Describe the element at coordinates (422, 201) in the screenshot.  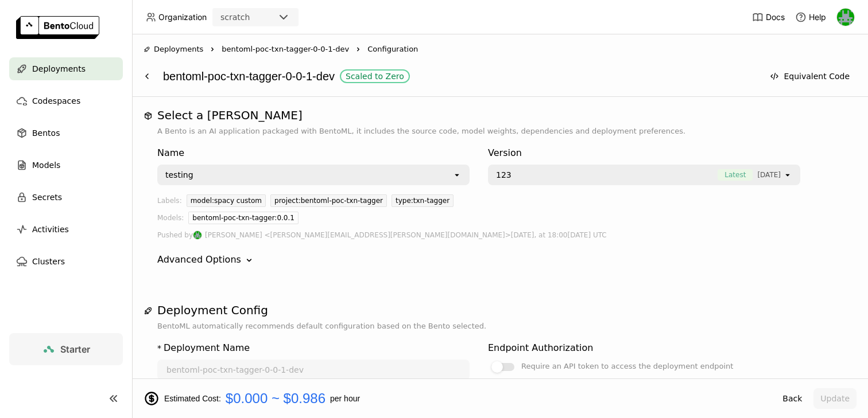
I see `div: type:txn-tagger` at that location.